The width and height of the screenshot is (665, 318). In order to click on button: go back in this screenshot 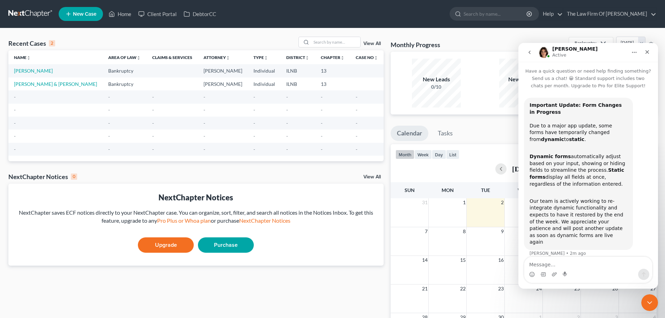, I will do `click(11, 9)`.